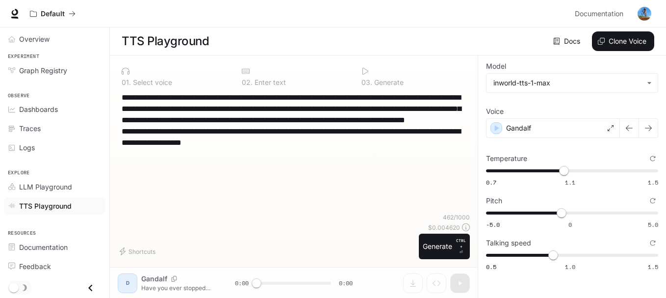 Image resolution: width=666 pixels, height=298 pixels. What do you see at coordinates (496, 66) in the screenshot?
I see `p: Model` at bounding box center [496, 66].